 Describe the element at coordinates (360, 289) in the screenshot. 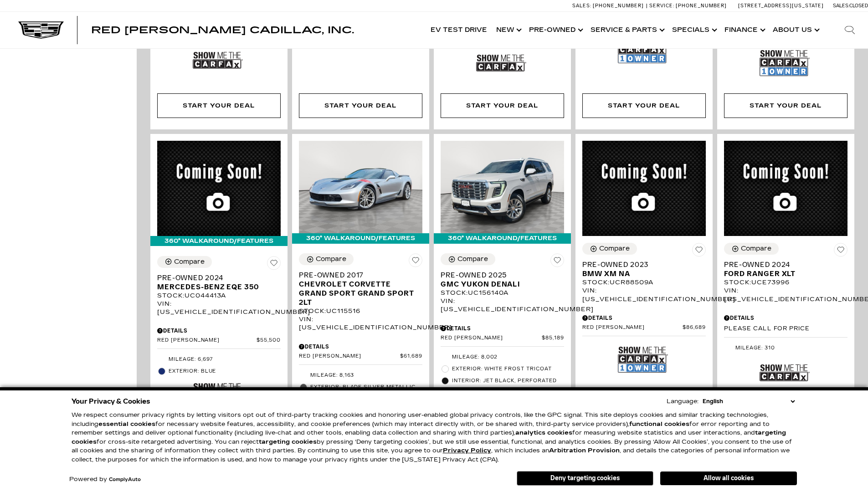

I see `a: Pre-Owned 2017Chevrolet Corvette Grand Sport Grand Sport 2LT` at that location.